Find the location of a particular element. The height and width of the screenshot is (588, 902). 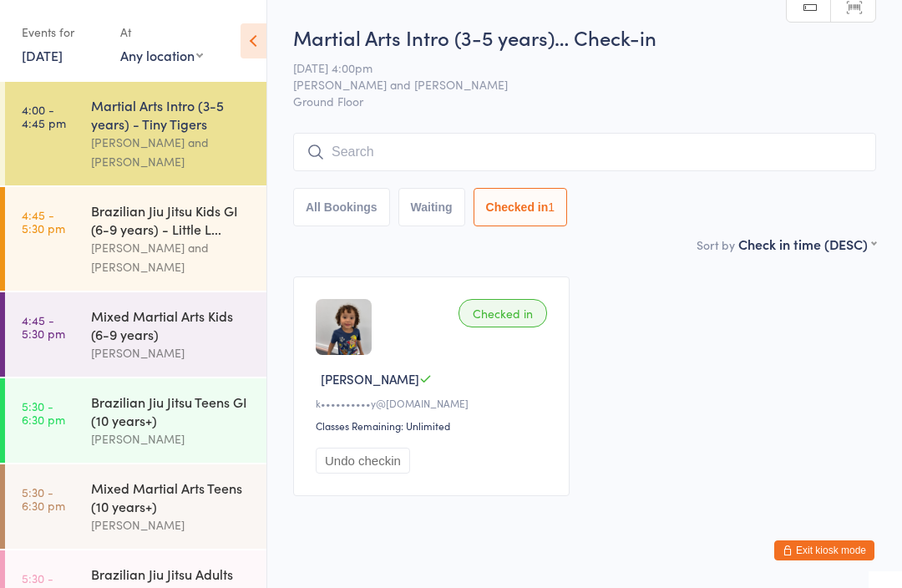

button: Checked in1 is located at coordinates (521, 207).